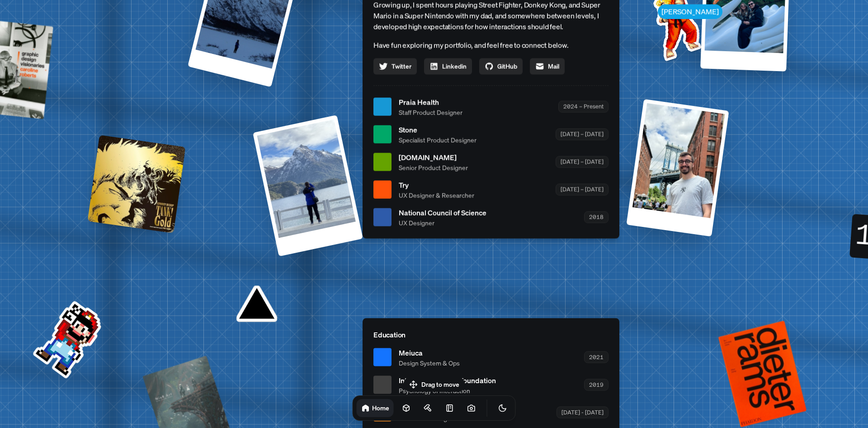 The width and height of the screenshot is (868, 428). Describe the element at coordinates (583, 106) in the screenshot. I see `div: 2024 – Present` at that location.